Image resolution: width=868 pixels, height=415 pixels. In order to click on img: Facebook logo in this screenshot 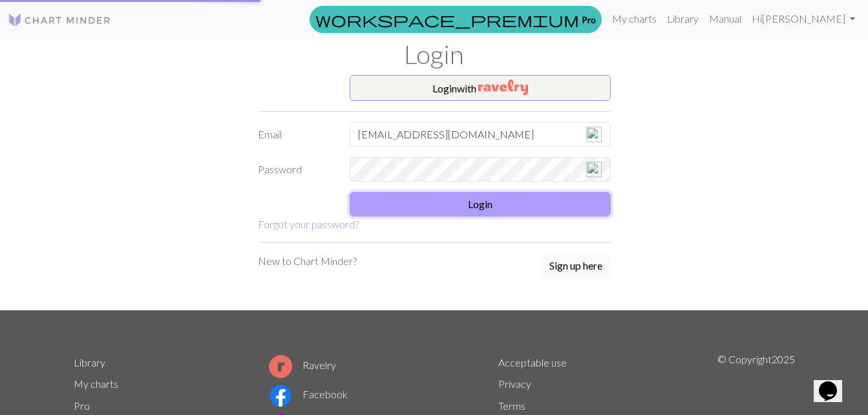, I will do `click(280, 395)`.